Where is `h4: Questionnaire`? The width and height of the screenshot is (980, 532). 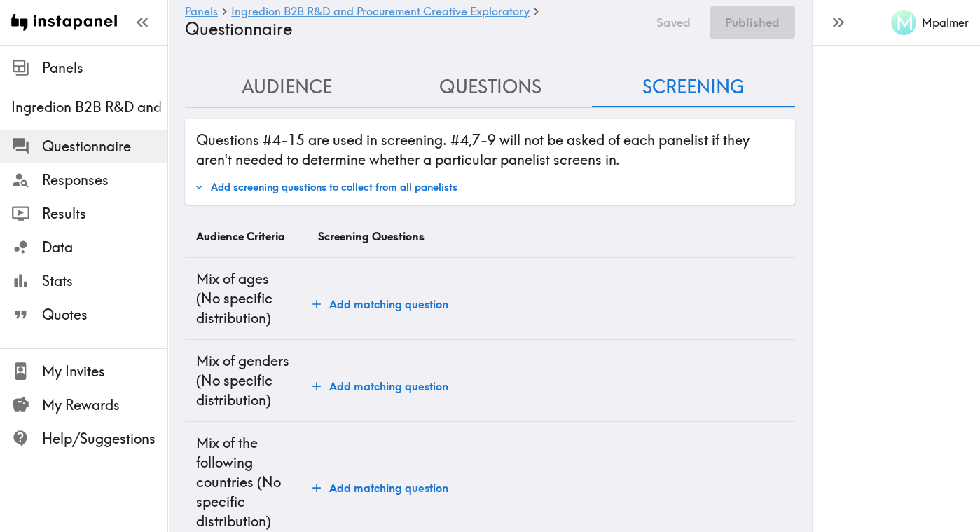
h4: Questionnaire is located at coordinates (411, 29).